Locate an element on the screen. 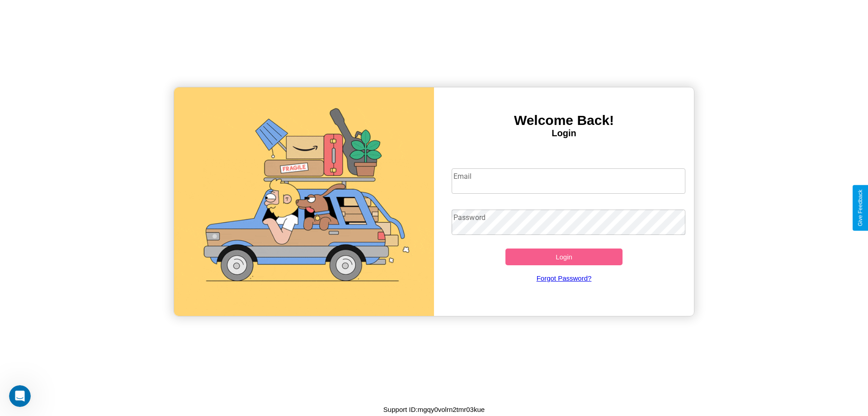  a: Forgot Password? is located at coordinates (564, 278).